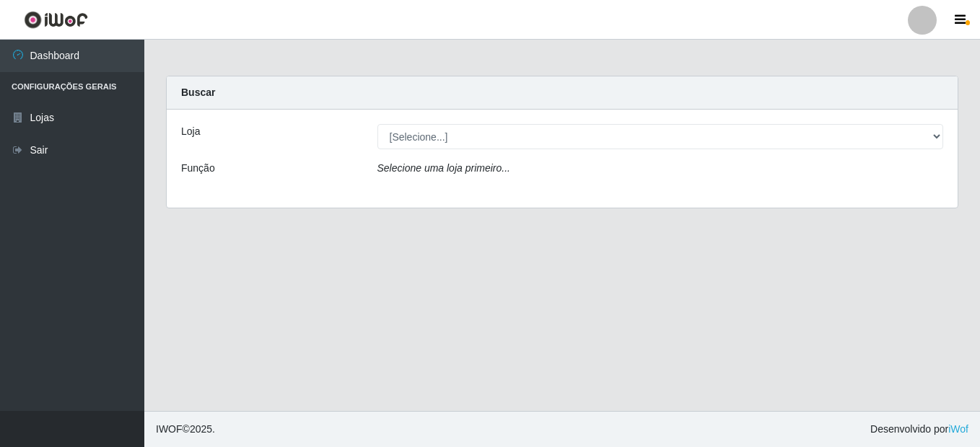 The height and width of the screenshot is (447, 980). Describe the element at coordinates (55, 19) in the screenshot. I see `img: CoreUI Logo` at that location.